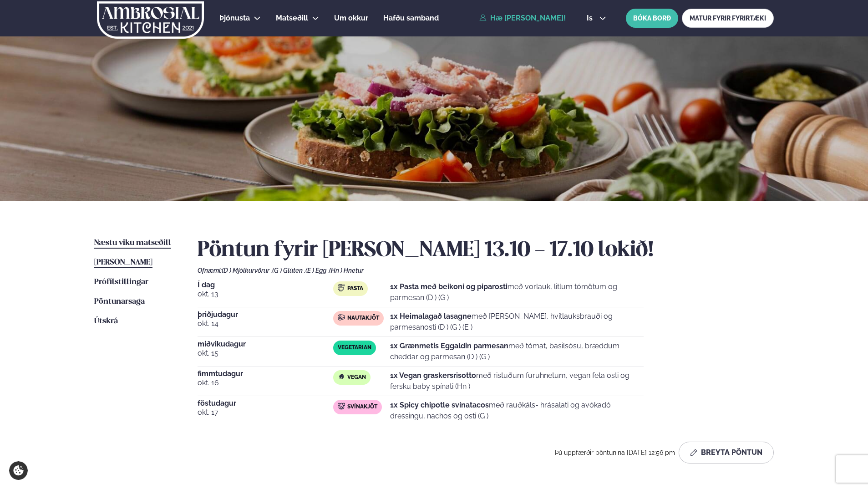  I want to click on a: Þjónusta, so click(234, 18).